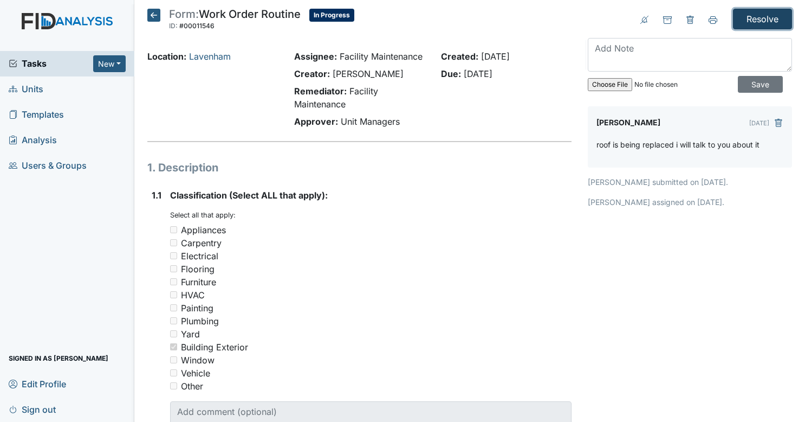 This screenshot has width=805, height=422. What do you see at coordinates (198, 360) in the screenshot?
I see `div: Window` at bounding box center [198, 360].